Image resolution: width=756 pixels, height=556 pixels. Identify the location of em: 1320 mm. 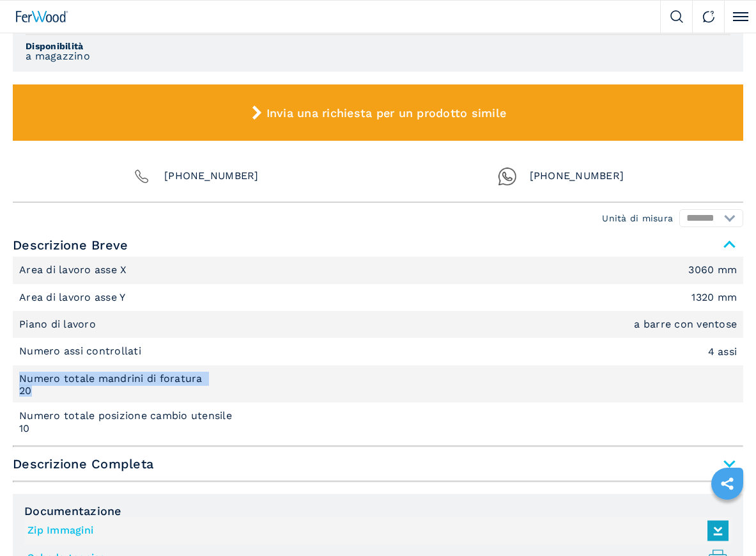
(714, 298).